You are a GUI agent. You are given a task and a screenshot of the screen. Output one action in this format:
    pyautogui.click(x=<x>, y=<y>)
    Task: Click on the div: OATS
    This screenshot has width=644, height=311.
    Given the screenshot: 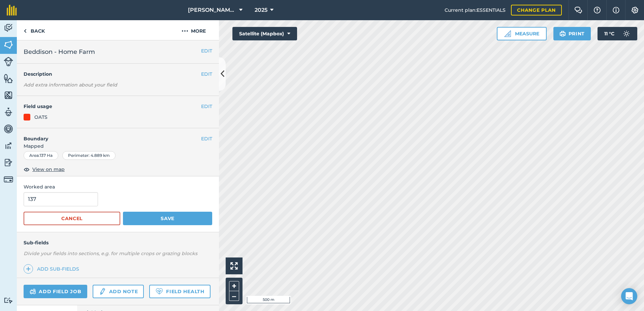 What is the action you would take?
    pyautogui.click(x=41, y=117)
    